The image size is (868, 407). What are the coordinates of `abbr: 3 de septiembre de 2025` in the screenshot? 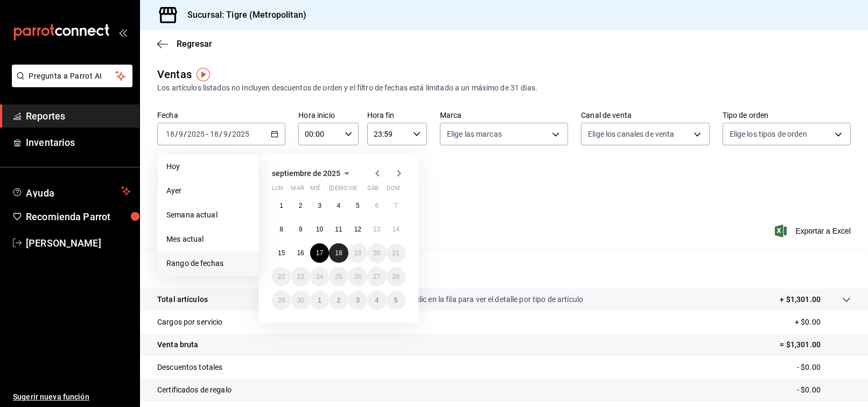 It's located at (320, 206).